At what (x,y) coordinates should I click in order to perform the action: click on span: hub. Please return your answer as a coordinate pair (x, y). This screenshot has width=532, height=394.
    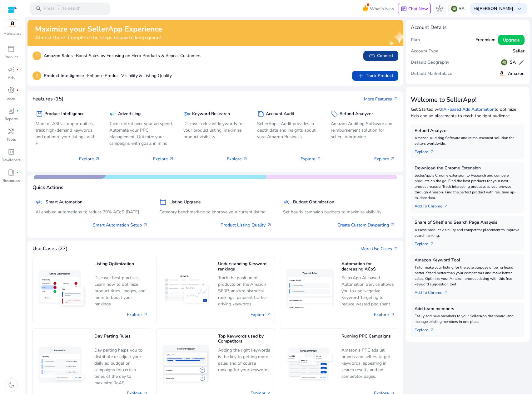
    Looking at the image, I should click on (439, 9).